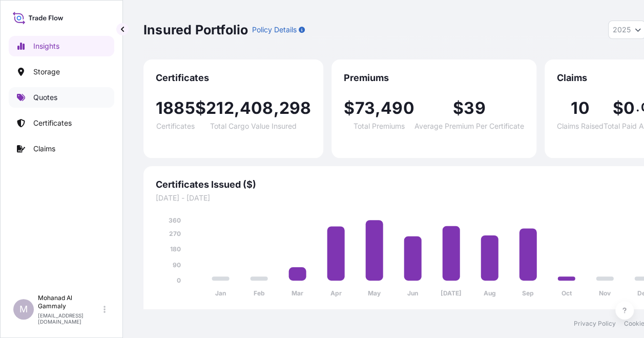  I want to click on p: Quotes, so click(45, 98).